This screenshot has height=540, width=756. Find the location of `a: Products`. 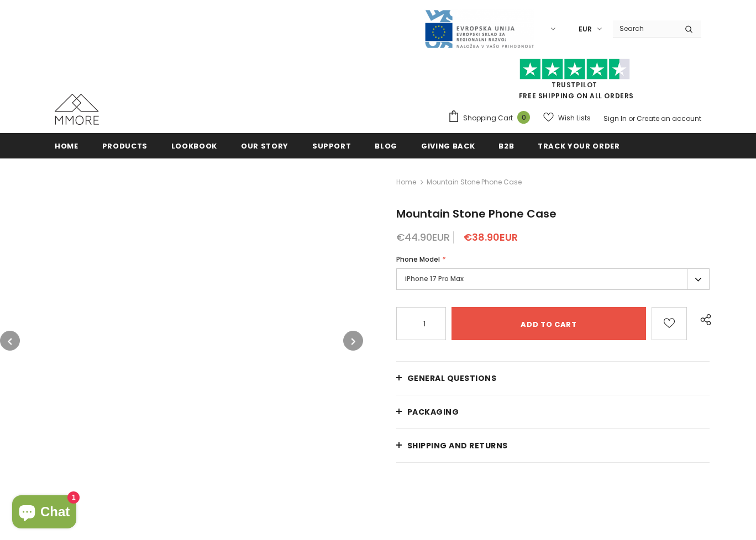

a: Products is located at coordinates (125, 146).